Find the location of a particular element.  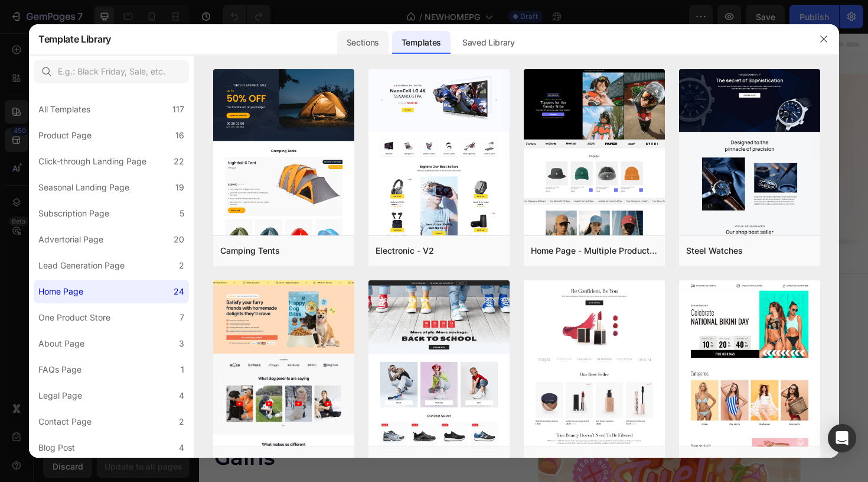

div: Camping Tents is located at coordinates (250, 251).